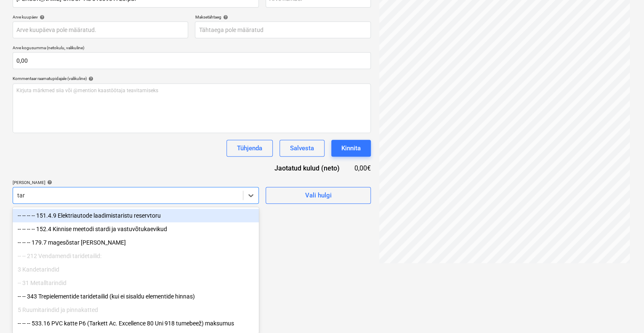 The width and height of the screenshot is (644, 333). I want to click on button: Vali hulgi, so click(318, 195).